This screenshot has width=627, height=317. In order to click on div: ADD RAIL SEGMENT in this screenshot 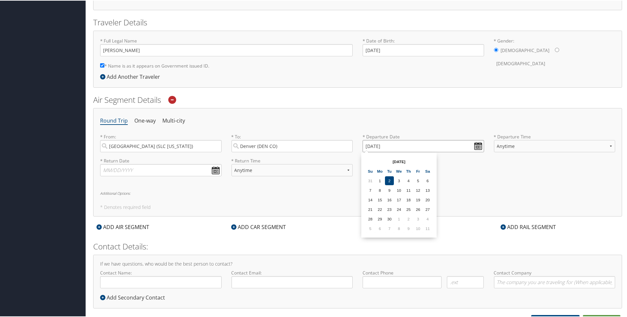, I will do `click(528, 226)`.